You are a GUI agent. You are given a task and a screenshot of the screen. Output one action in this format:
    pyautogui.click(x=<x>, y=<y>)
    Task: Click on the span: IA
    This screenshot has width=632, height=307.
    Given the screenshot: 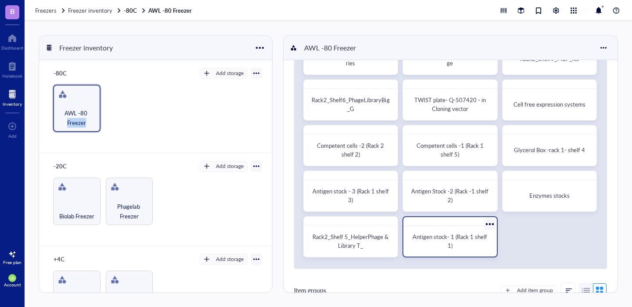 What is the action you would take?
    pyautogui.click(x=12, y=278)
    